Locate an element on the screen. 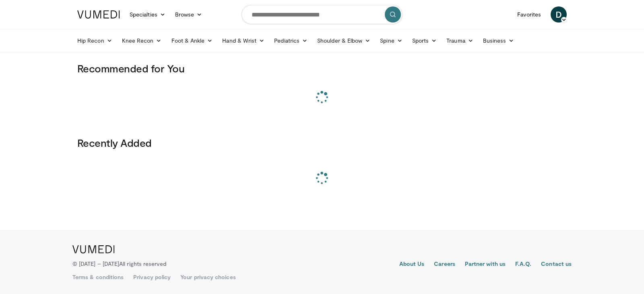  a: Careers is located at coordinates (444, 265).